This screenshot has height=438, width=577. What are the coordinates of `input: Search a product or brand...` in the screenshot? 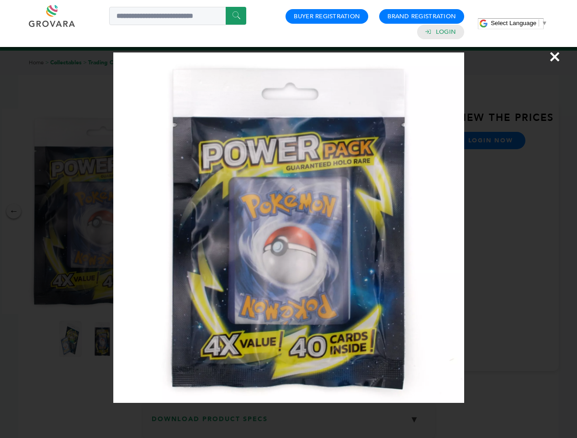 It's located at (178, 16).